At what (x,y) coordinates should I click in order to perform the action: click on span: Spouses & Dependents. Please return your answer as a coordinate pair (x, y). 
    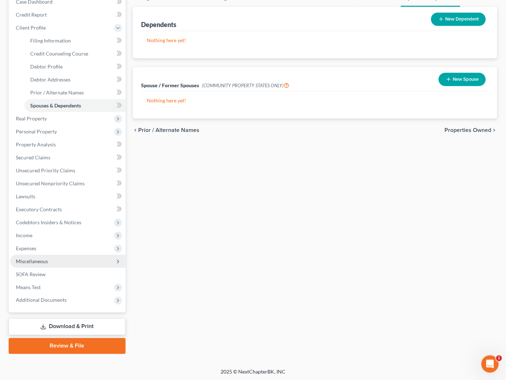
    Looking at the image, I should click on (55, 105).